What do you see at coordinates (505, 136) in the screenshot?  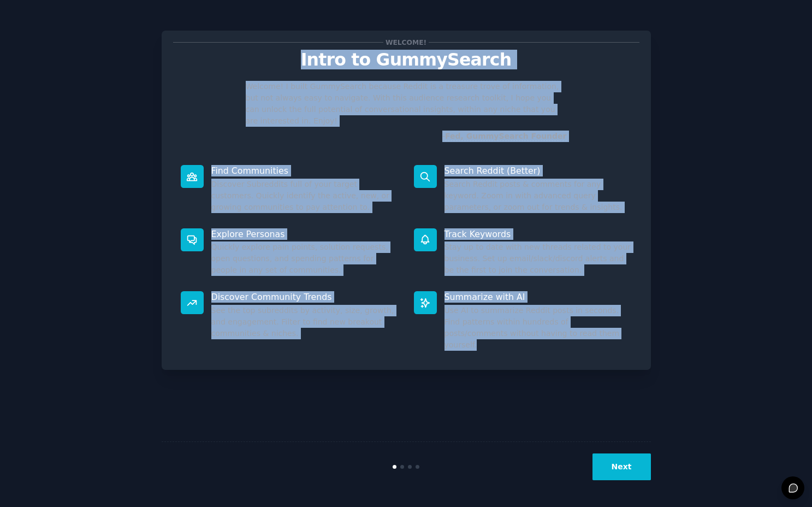 I see `a: Fed, GummySearch Founder` at bounding box center [505, 136].